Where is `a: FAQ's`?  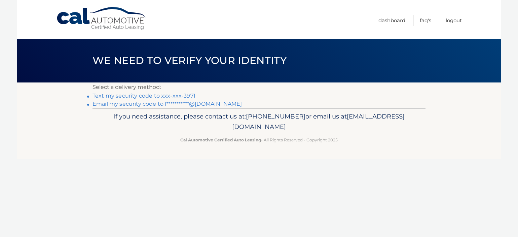
a: FAQ's is located at coordinates (425, 20).